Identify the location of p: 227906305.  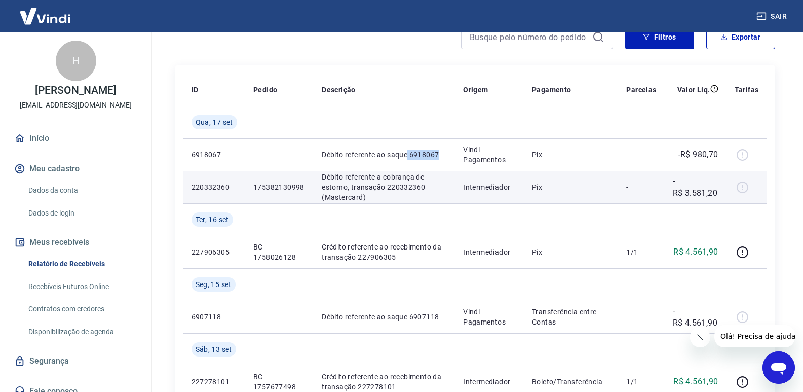
(214, 252).